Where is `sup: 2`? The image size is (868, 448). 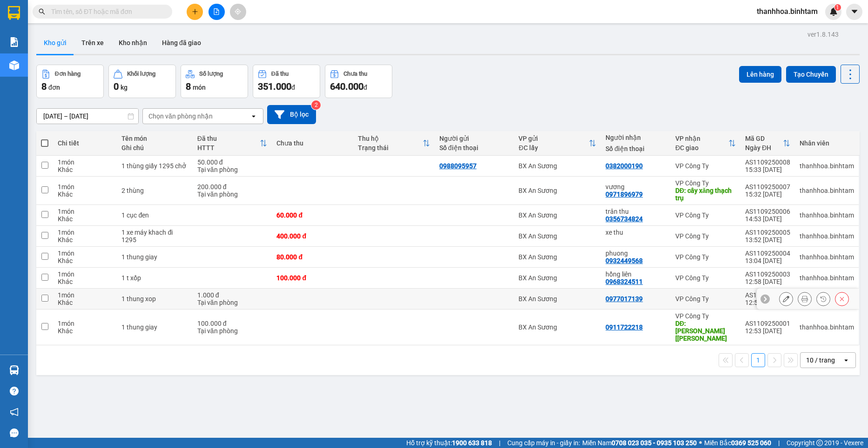 sup: 2 is located at coordinates (316, 105).